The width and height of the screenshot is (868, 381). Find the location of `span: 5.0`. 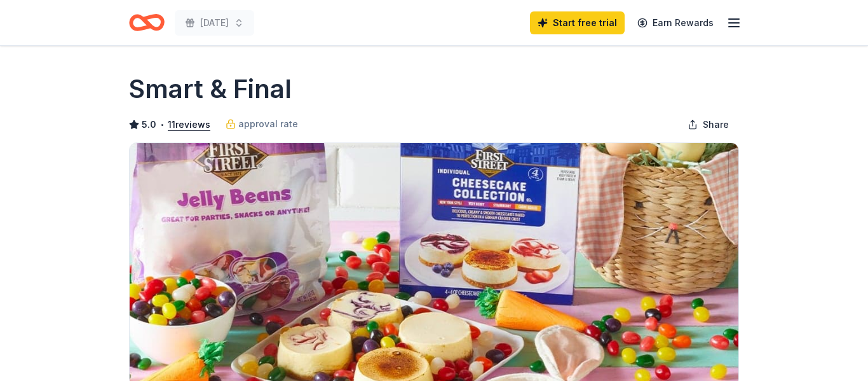

span: 5.0 is located at coordinates (149, 125).